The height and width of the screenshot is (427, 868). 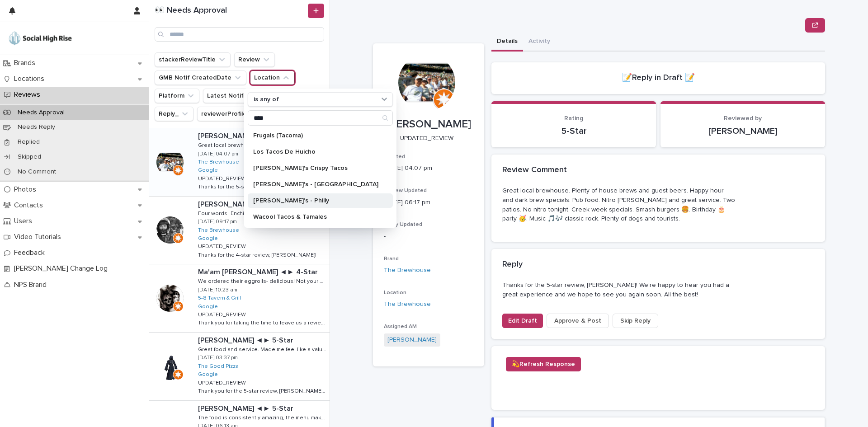 I want to click on button: Review, so click(x=255, y=60).